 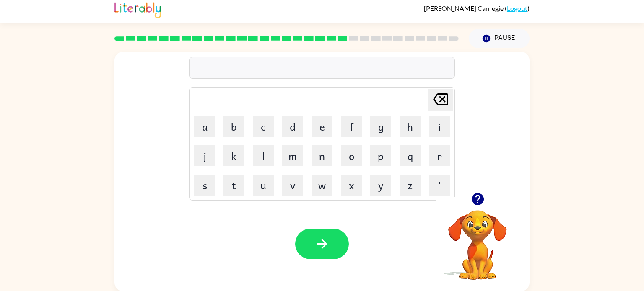 I want to click on button: l, so click(x=263, y=156).